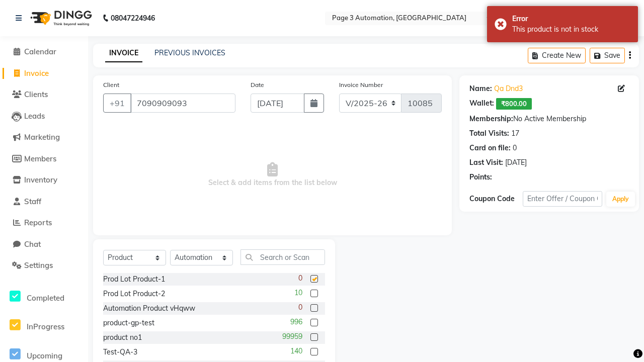 This screenshot has width=644, height=362. I want to click on span: 10, so click(298, 292).